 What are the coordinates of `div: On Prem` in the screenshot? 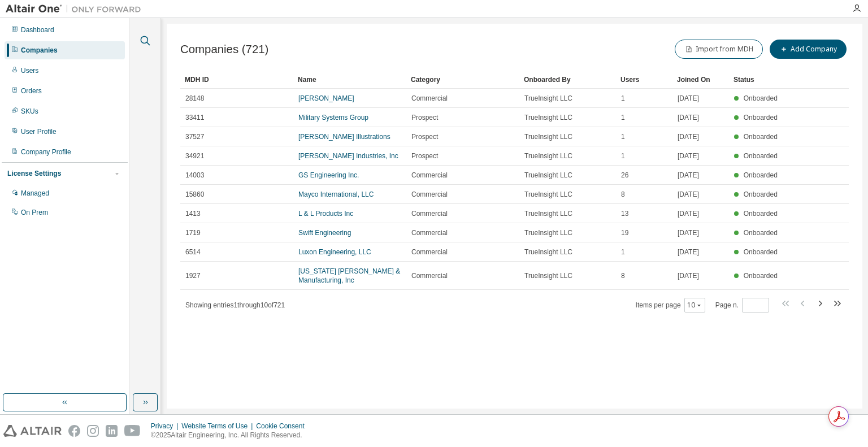 It's located at (34, 212).